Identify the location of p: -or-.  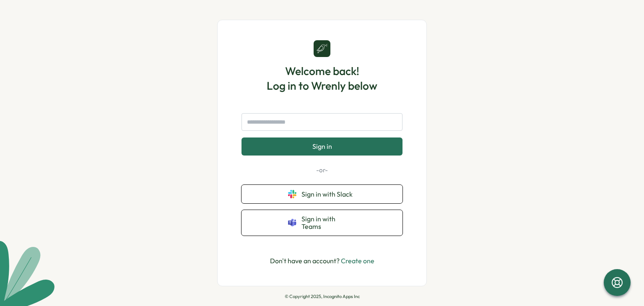
(322, 170).